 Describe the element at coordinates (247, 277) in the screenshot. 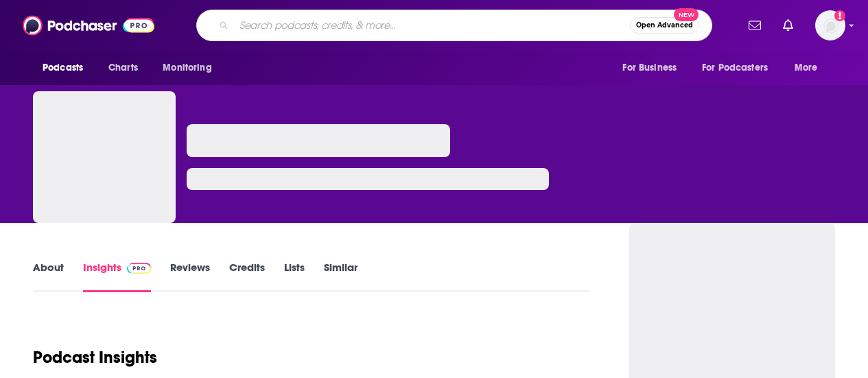

I see `a: Credits` at that location.